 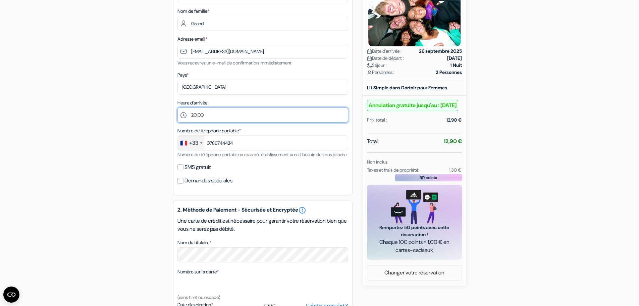 I want to click on label: Nom de famille, so click(x=193, y=11).